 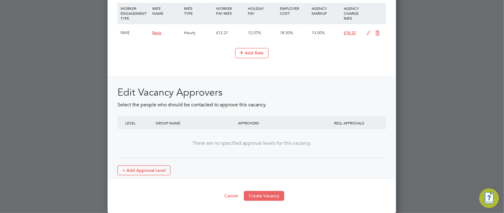 What do you see at coordinates (318, 33) in the screenshot?
I see `span: 13.00%` at bounding box center [318, 33].